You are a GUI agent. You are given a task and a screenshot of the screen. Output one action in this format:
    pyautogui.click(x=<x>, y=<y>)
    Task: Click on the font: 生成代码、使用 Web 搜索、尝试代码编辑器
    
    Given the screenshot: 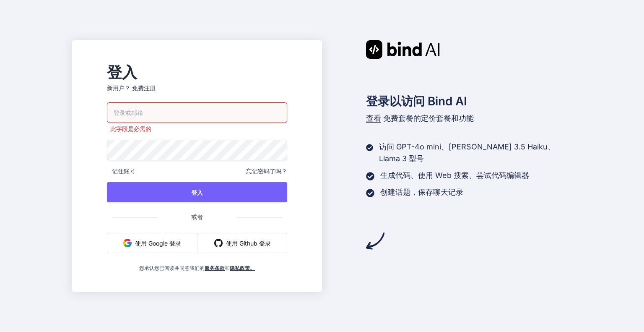 What is the action you would take?
    pyautogui.click(x=454, y=175)
    